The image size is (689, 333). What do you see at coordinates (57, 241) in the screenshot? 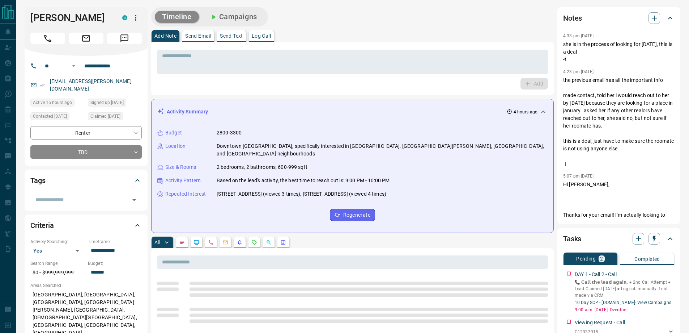
I see `p: Actively Searching:` at bounding box center [57, 241].